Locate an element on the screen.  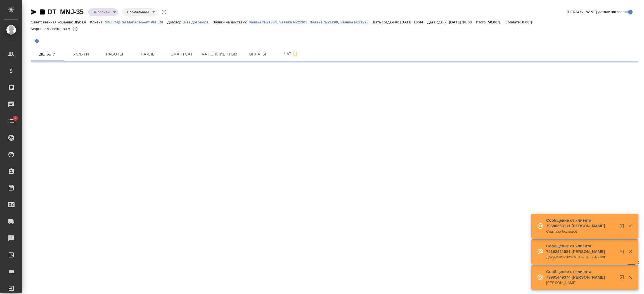
span: Smartcat is located at coordinates (182, 54).